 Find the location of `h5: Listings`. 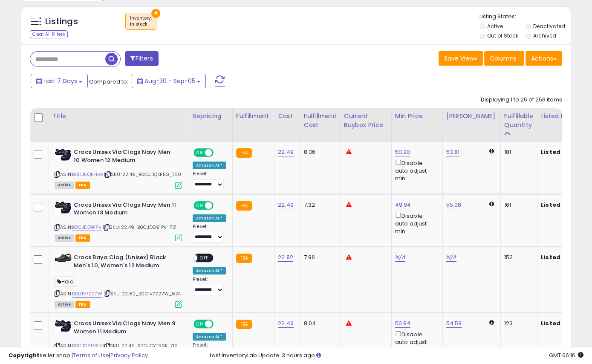

h5: Listings is located at coordinates (62, 22).